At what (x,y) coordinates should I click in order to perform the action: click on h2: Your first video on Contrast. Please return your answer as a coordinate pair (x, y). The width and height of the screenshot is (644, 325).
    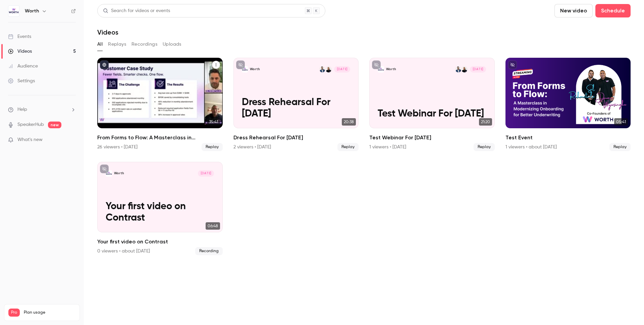
    Looking at the image, I should click on (160, 242).